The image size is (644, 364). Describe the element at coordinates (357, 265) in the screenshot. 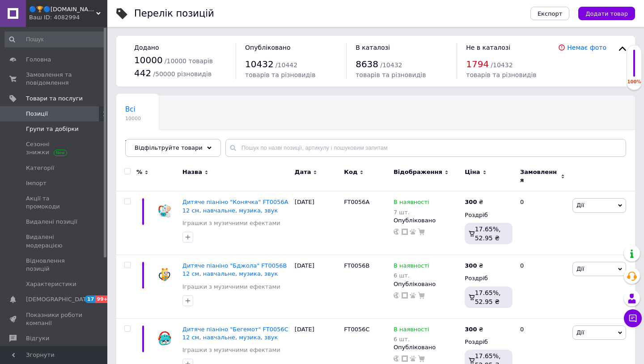

I see `span: FT0056B` at that location.